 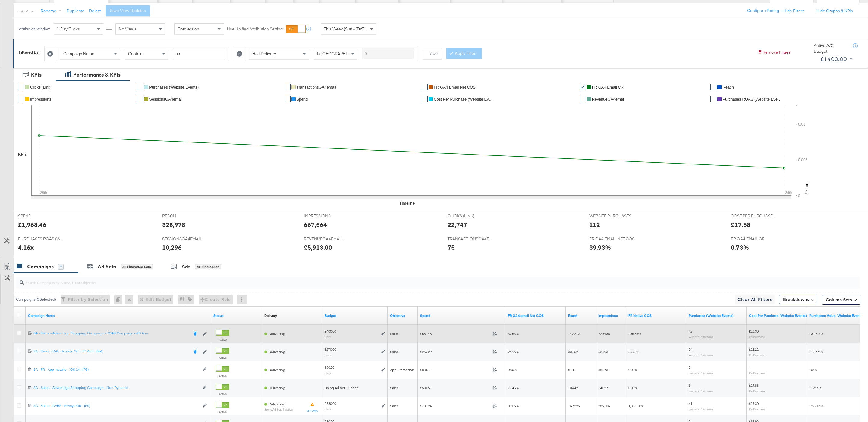 I want to click on div: Ads, so click(x=186, y=267).